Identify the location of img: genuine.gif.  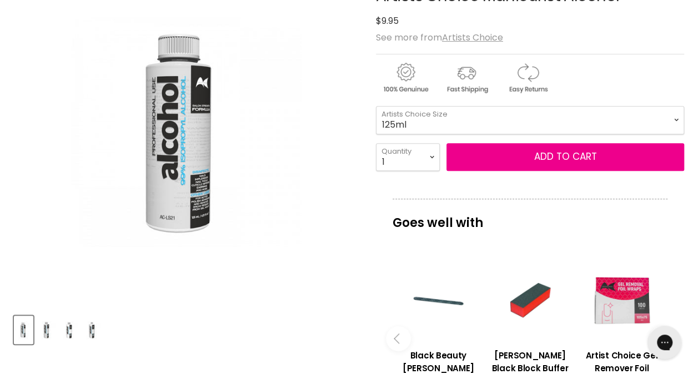
(406, 78).